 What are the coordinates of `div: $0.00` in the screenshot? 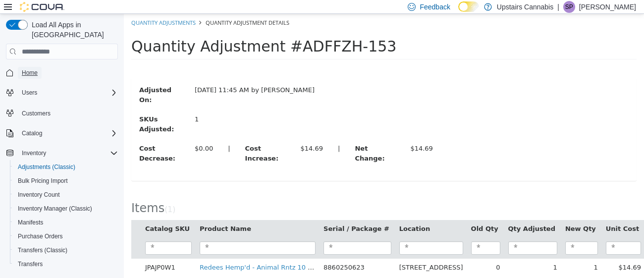 It's located at (80, 135).